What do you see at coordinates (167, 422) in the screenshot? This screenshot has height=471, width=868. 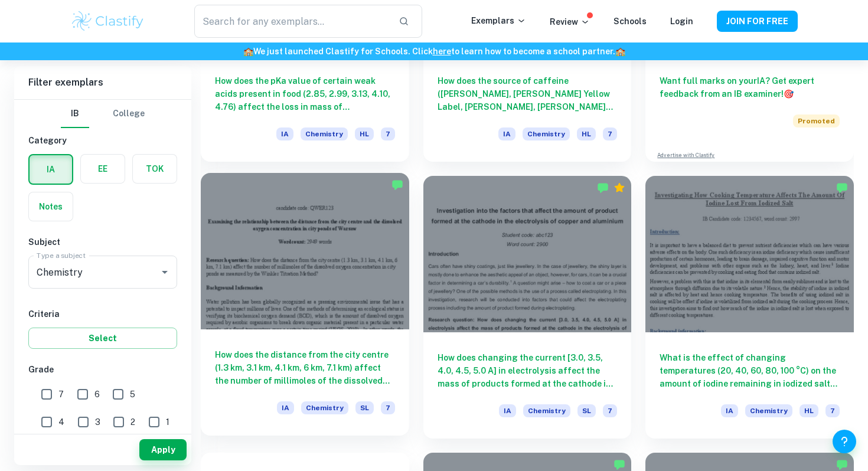 I see `span: 1` at bounding box center [167, 422].